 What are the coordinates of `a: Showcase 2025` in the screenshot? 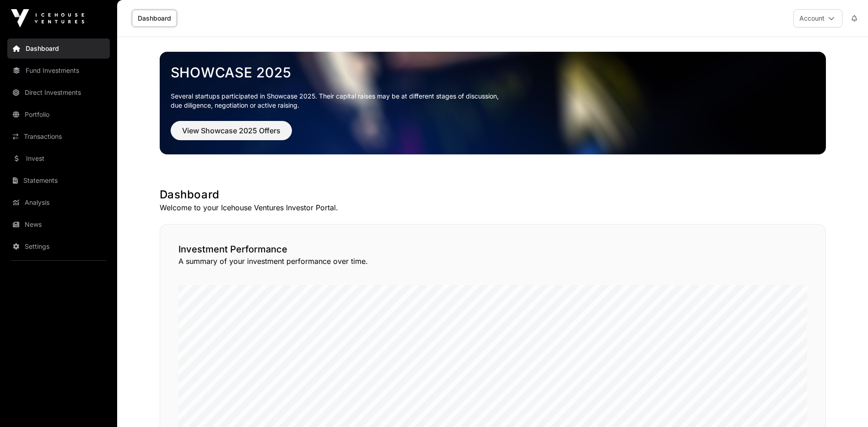 It's located at (493, 72).